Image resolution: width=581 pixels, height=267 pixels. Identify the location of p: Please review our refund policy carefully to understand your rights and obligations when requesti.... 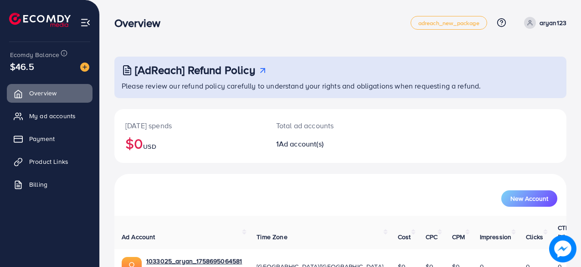
(341, 86).